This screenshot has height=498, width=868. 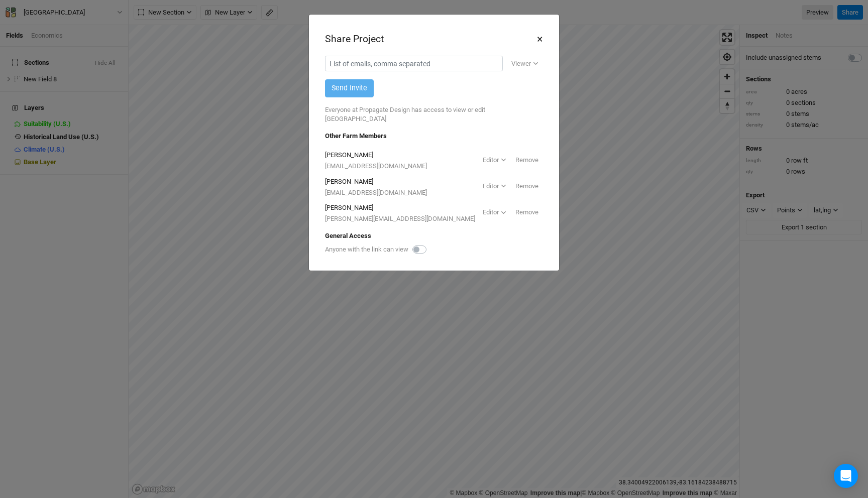 What do you see at coordinates (521, 64) in the screenshot?
I see `div: Viewer` at bounding box center [521, 64].